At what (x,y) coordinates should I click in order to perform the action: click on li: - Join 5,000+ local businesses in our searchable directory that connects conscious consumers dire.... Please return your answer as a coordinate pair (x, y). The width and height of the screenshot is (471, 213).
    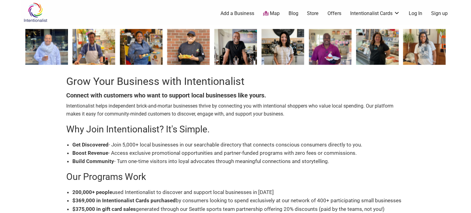
    Looking at the image, I should click on (239, 145).